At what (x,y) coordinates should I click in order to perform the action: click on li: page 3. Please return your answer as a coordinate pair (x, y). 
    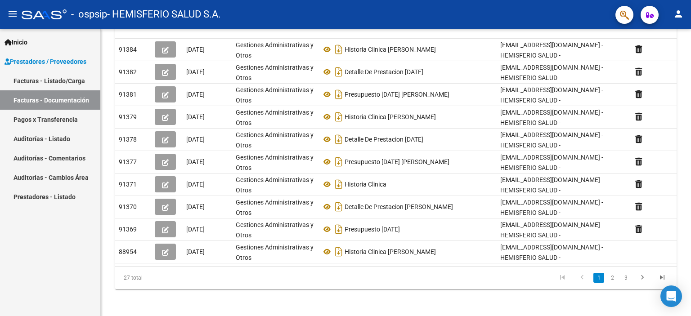
    Looking at the image, I should click on (626, 278).